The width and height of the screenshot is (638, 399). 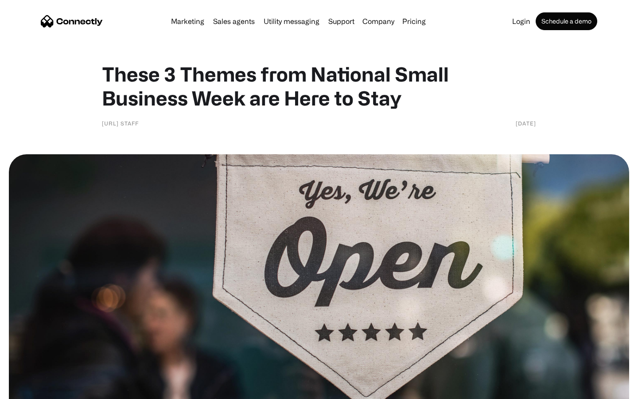 What do you see at coordinates (35, 390) in the screenshot?
I see `ul: Language list` at bounding box center [35, 390].